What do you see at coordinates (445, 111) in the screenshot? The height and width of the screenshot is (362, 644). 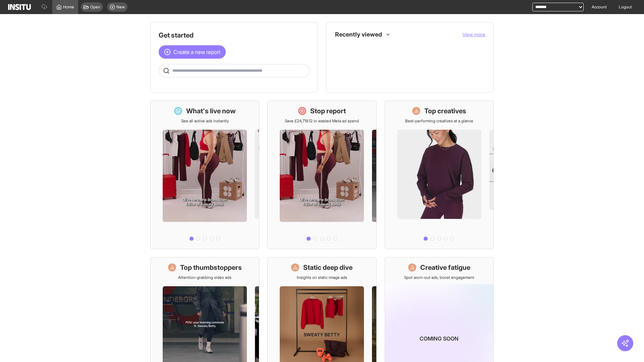 I see `h1: Top creatives` at bounding box center [445, 111].